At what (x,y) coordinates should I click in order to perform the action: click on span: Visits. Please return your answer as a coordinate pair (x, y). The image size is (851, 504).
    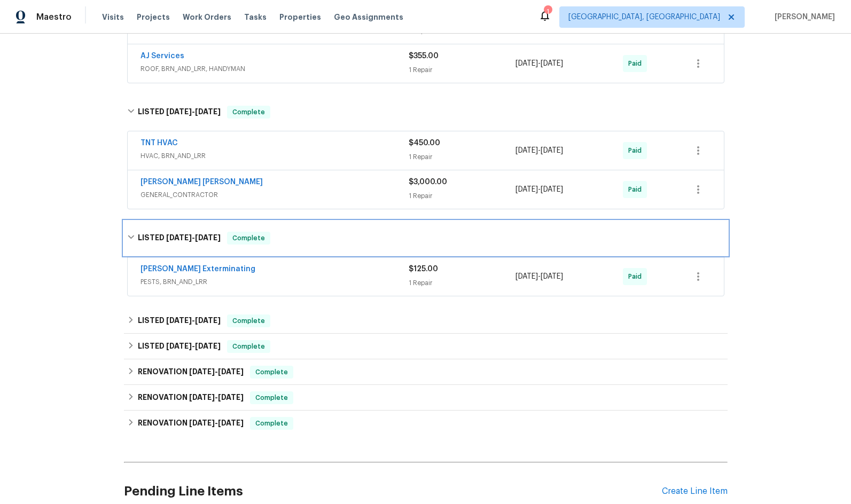
    Looking at the image, I should click on (113, 17).